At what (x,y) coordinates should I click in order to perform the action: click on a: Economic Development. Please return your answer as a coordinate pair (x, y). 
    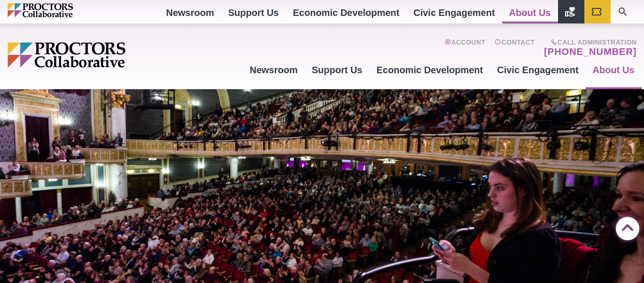
    Looking at the image, I should click on (430, 70).